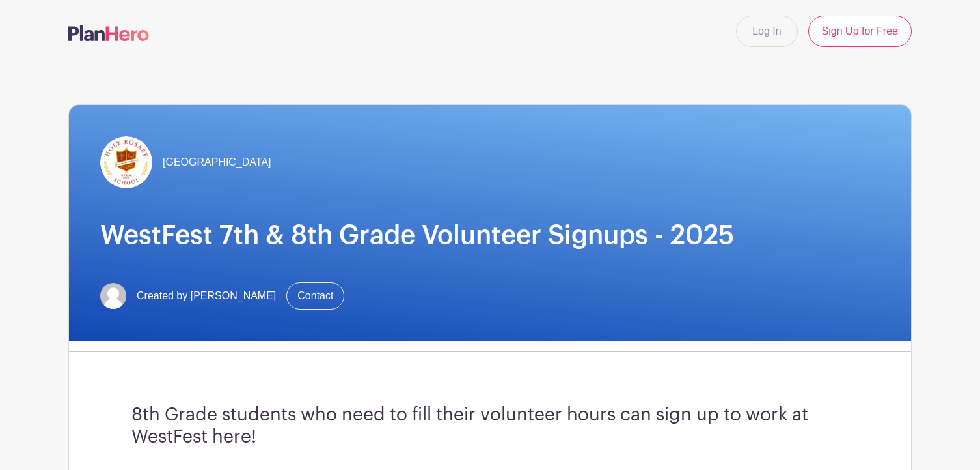 The width and height of the screenshot is (980, 470). I want to click on a: Contact, so click(315, 296).